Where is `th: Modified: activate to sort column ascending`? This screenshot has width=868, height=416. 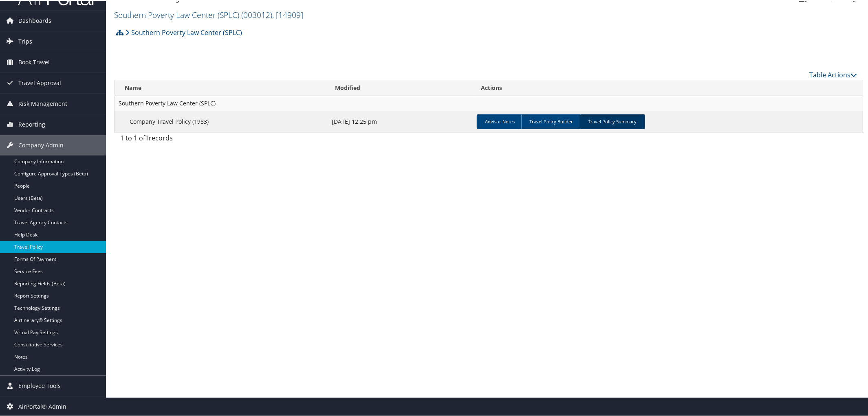 th: Modified: activate to sort column ascending is located at coordinates (401, 87).